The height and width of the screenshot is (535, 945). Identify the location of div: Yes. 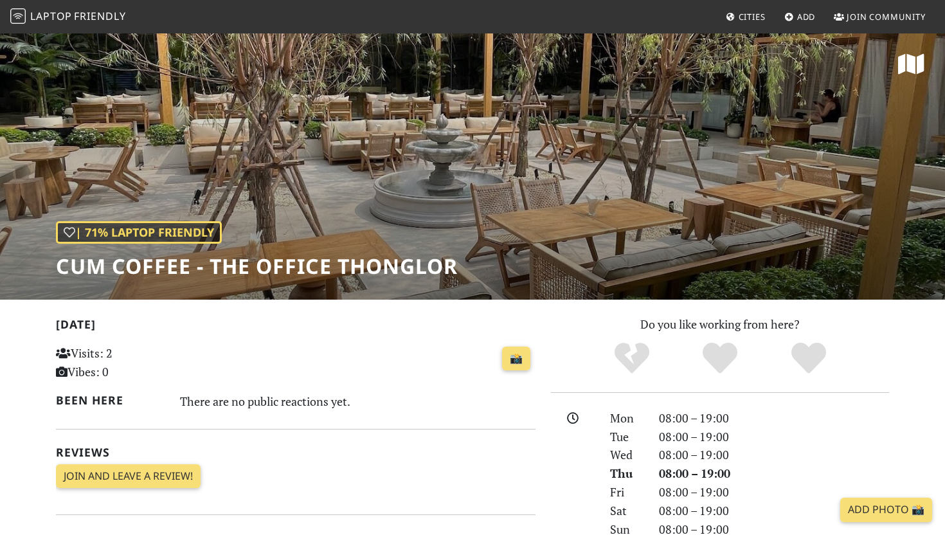
(720, 358).